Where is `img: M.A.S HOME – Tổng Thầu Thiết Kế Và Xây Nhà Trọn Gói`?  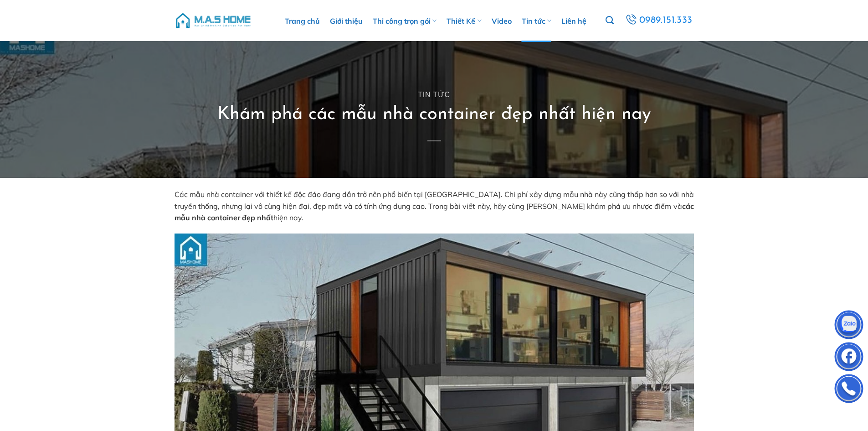 img: M.A.S HOME – Tổng Thầu Thiết Kế Và Xây Nhà Trọn Gói is located at coordinates (214, 20).